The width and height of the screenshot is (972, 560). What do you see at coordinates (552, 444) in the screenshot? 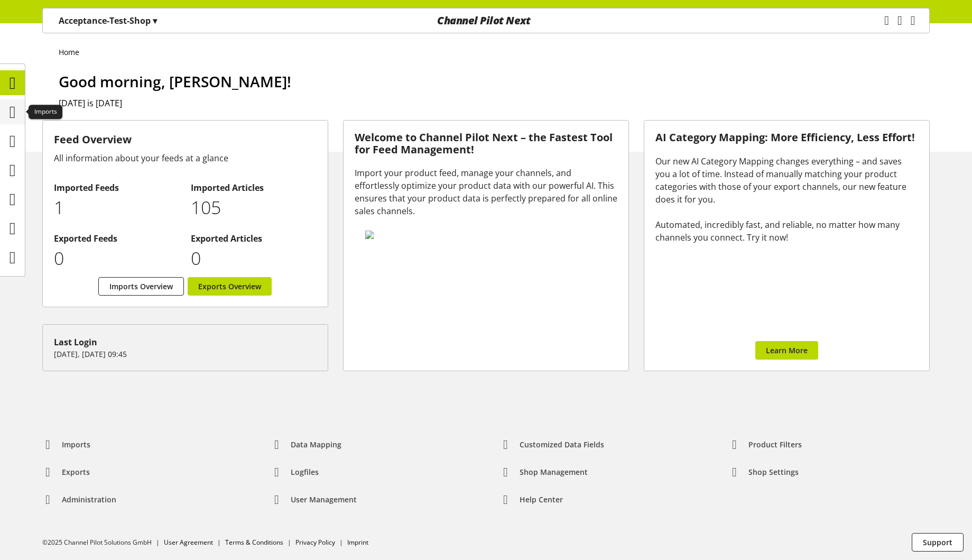
I see `a: Customized Data Fields` at bounding box center [552, 444].